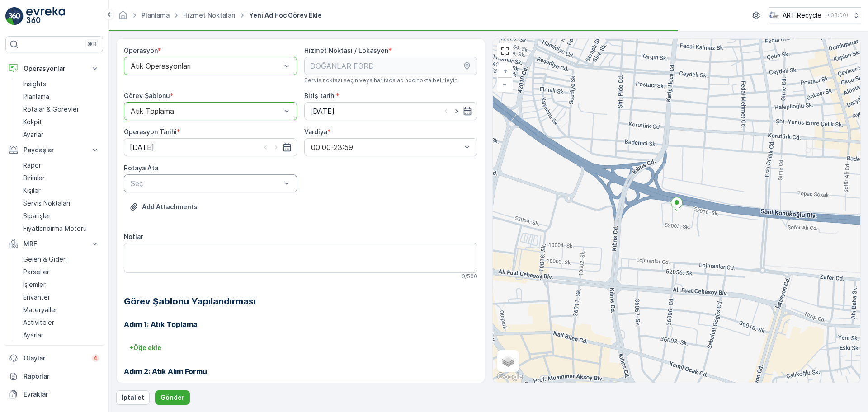  What do you see at coordinates (145, 348) in the screenshot?
I see `p: + Öğe ekle` at bounding box center [145, 348].